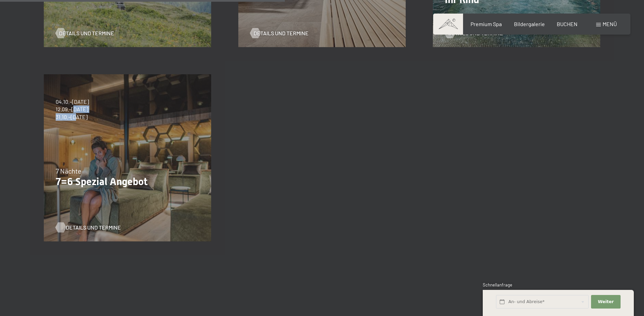 The height and width of the screenshot is (316, 644). I want to click on p: 7=6 Spezial Angebot, so click(127, 182).